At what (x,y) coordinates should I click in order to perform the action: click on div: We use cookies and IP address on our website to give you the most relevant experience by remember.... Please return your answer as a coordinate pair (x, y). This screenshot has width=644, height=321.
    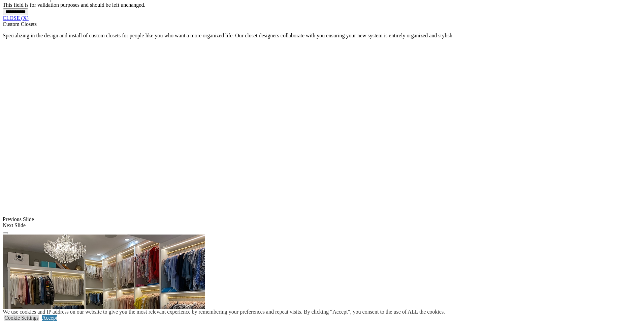
    Looking at the image, I should click on (224, 312).